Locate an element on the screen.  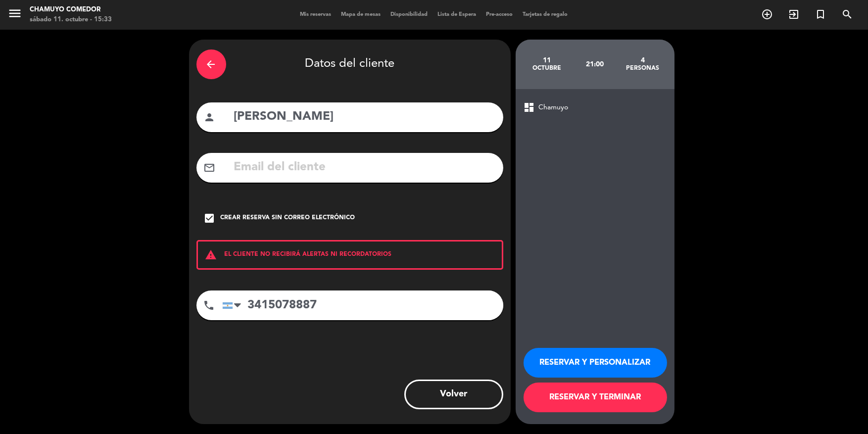
i: check_box is located at coordinates (210, 218).